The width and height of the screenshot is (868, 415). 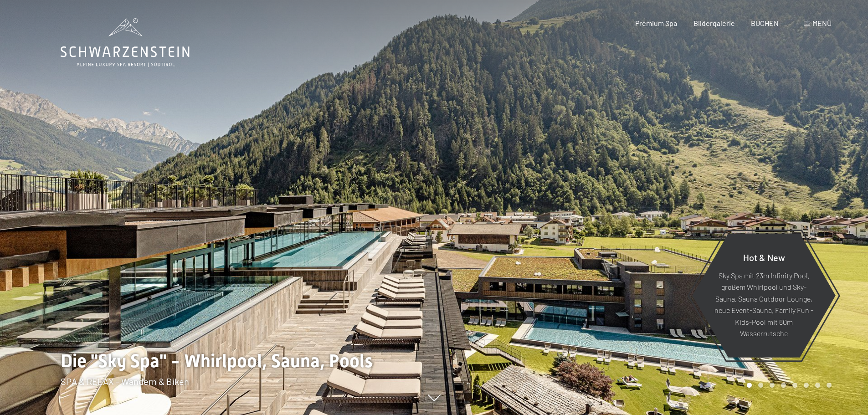 What do you see at coordinates (714, 23) in the screenshot?
I see `span: Bildergalerie` at bounding box center [714, 23].